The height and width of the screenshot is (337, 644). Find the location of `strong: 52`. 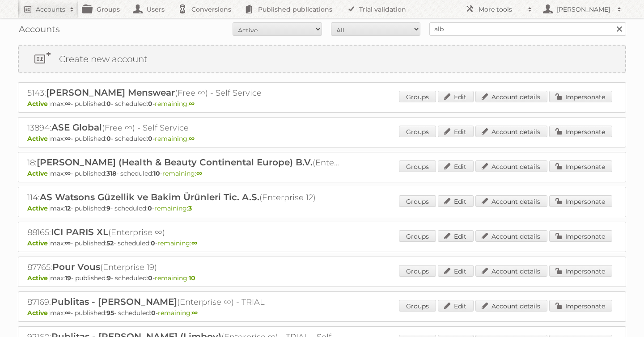

strong: 52 is located at coordinates (110, 243).